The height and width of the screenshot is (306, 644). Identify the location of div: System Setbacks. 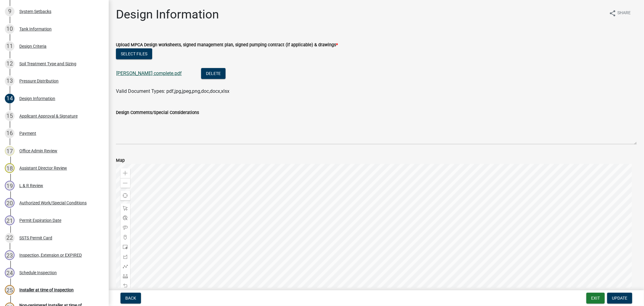
(35, 11).